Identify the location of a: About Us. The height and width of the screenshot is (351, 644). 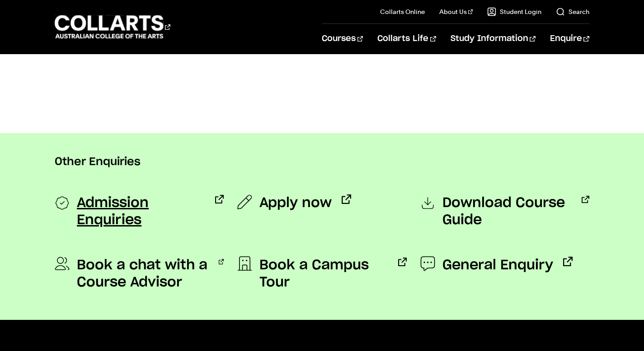
(456, 12).